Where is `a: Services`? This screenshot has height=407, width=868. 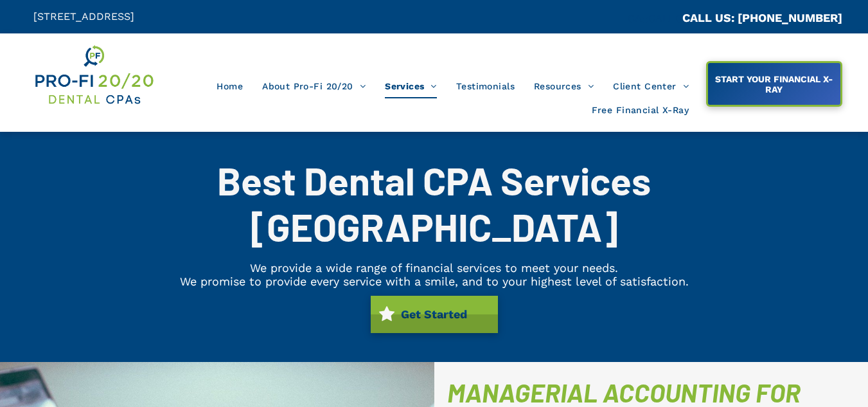
a: Services is located at coordinates (410, 86).